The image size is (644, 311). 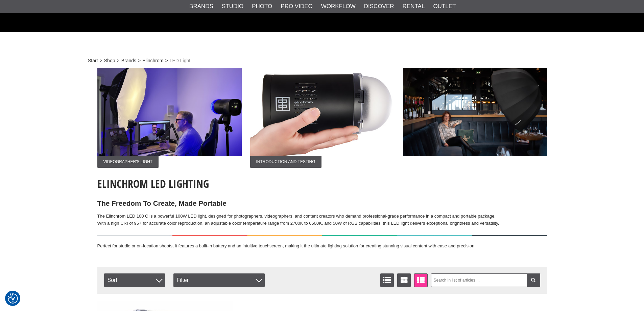 I want to click on h1: Elinchrom LED Lighting, so click(x=322, y=183).